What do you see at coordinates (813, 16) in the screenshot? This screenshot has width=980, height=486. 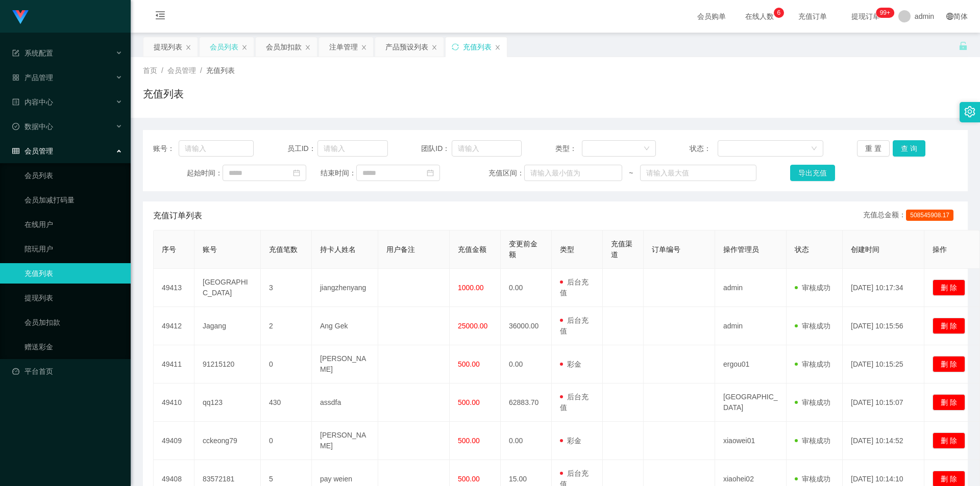 I see `span: 充值订单` at bounding box center [813, 16].